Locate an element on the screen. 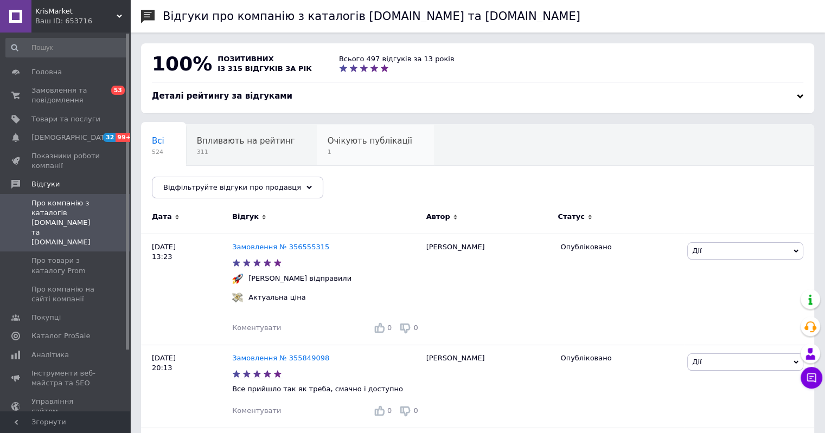 The image size is (825, 433). p: Все прийшло так як треба, смачно і доступно is located at coordinates (327, 389).